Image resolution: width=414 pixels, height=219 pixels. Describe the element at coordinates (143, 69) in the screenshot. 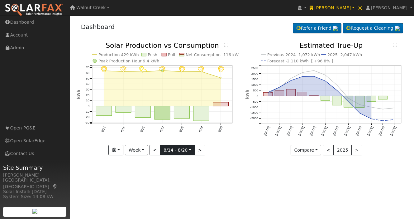

I see `i: 8/16 - PartlyCloudy` at that location.